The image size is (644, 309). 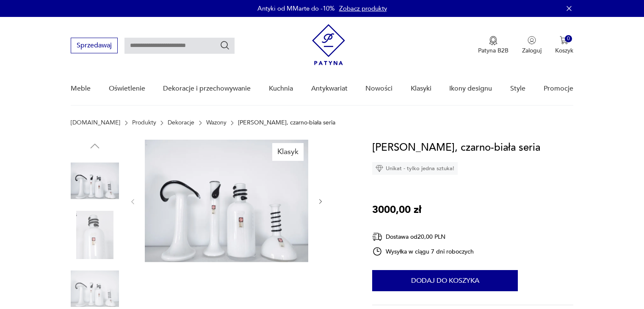 What do you see at coordinates (379, 169) in the screenshot?
I see `img: Ikona diamentu` at bounding box center [379, 169].